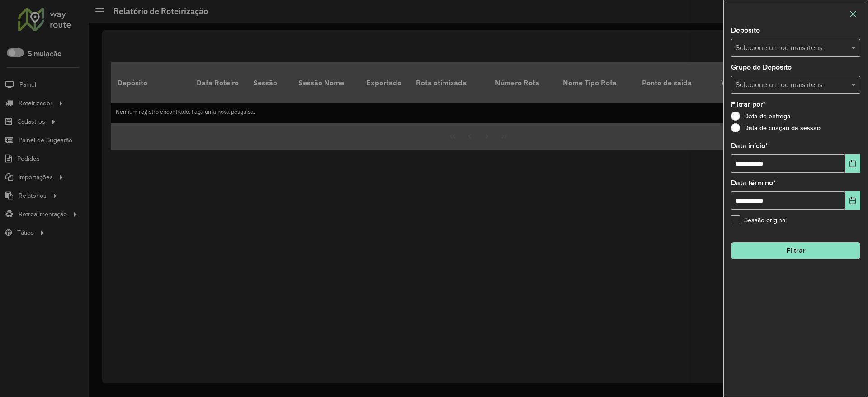  Describe the element at coordinates (759, 220) in the screenshot. I see `label: Sessão original` at that location.